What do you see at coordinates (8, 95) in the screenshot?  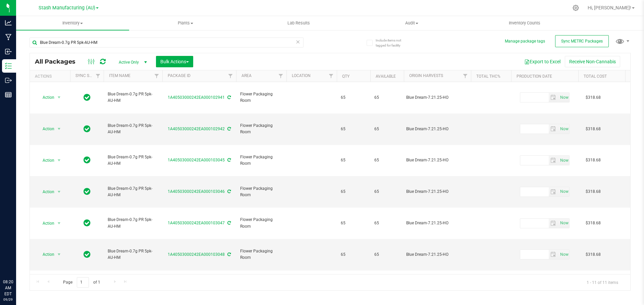 I see `inline-svg: Reports` at bounding box center [8, 95].